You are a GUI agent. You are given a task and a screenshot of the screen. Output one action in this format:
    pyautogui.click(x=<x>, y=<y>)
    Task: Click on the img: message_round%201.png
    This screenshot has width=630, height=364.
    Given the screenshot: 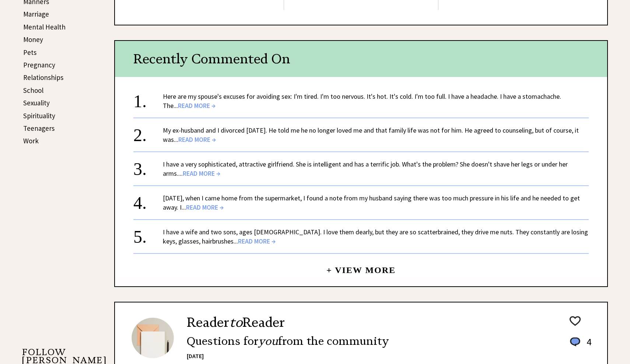 What is the action you would take?
    pyautogui.click(x=576, y=342)
    